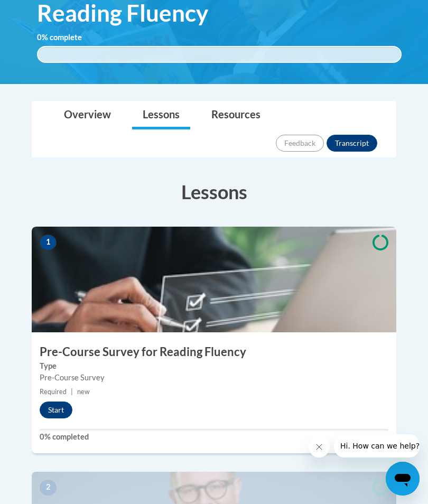 The image size is (428, 504). Describe the element at coordinates (161, 115) in the screenshot. I see `a: Lessons` at that location.